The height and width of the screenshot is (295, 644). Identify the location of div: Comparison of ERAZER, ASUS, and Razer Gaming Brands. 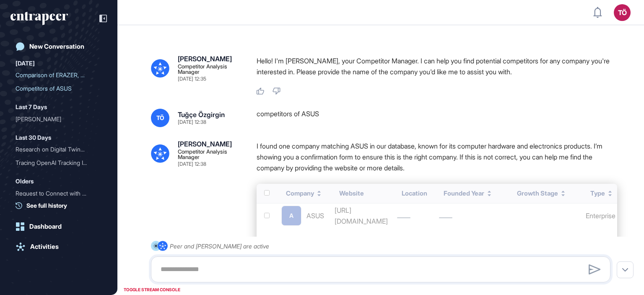
(58, 75).